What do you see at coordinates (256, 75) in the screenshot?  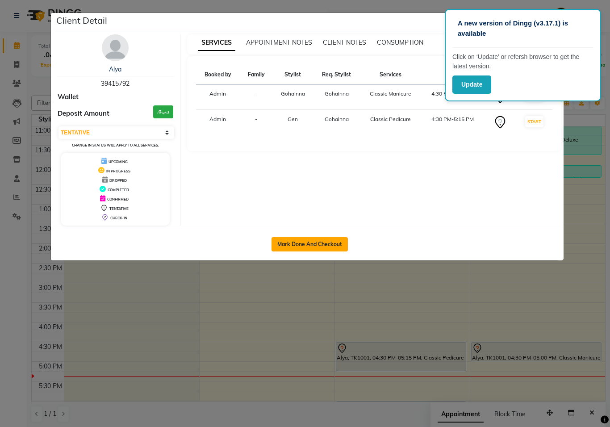 I see `th: Family` at bounding box center [256, 75].